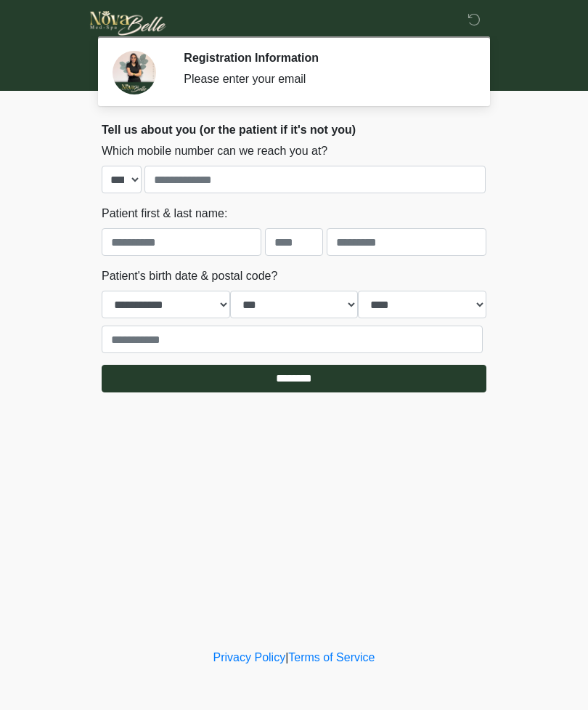 The image size is (588, 710). Describe the element at coordinates (128, 23) in the screenshot. I see `img: Novabelle medspa Logo` at that location.